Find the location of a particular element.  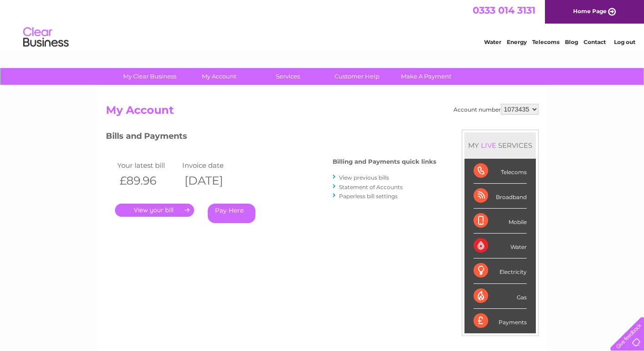

a: Paperless bill settings is located at coordinates (368, 196).